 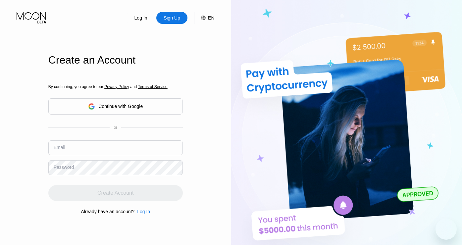 What do you see at coordinates (59, 147) in the screenshot?
I see `div: Email` at bounding box center [59, 147].